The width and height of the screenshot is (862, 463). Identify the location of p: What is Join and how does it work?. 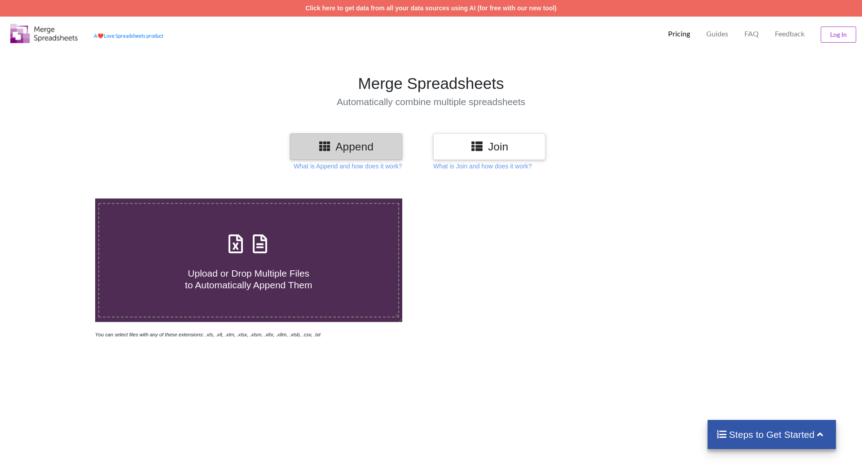
(482, 166).